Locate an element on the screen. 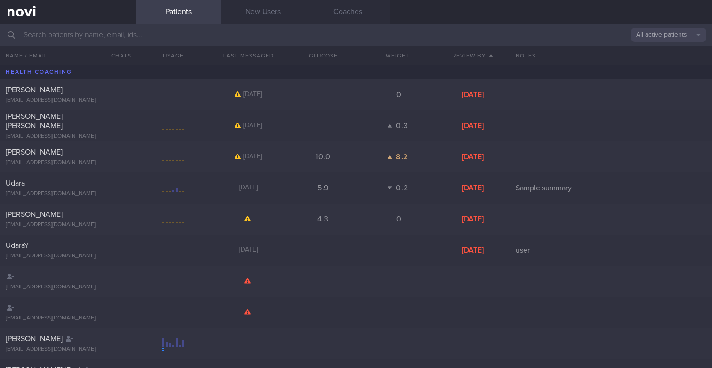 The image size is (712, 368). button: Last Messaged is located at coordinates (248, 56).